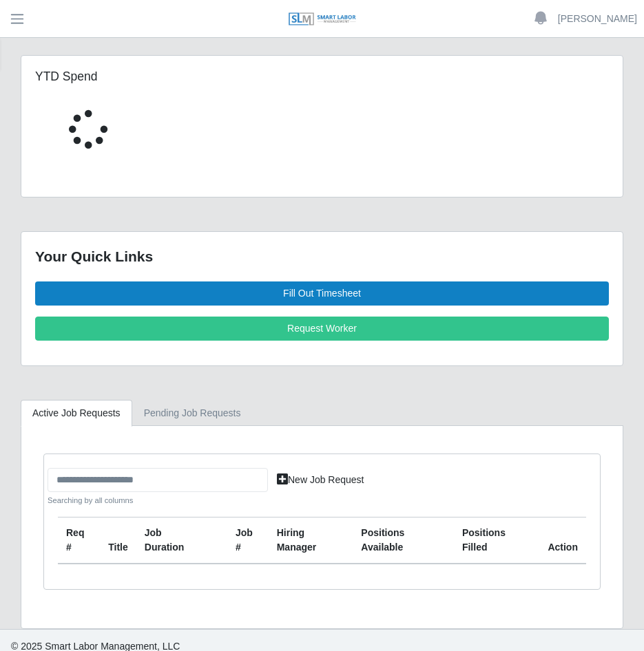 The height and width of the screenshot is (651, 644). What do you see at coordinates (320, 480) in the screenshot?
I see `a: New Job Request` at bounding box center [320, 480].